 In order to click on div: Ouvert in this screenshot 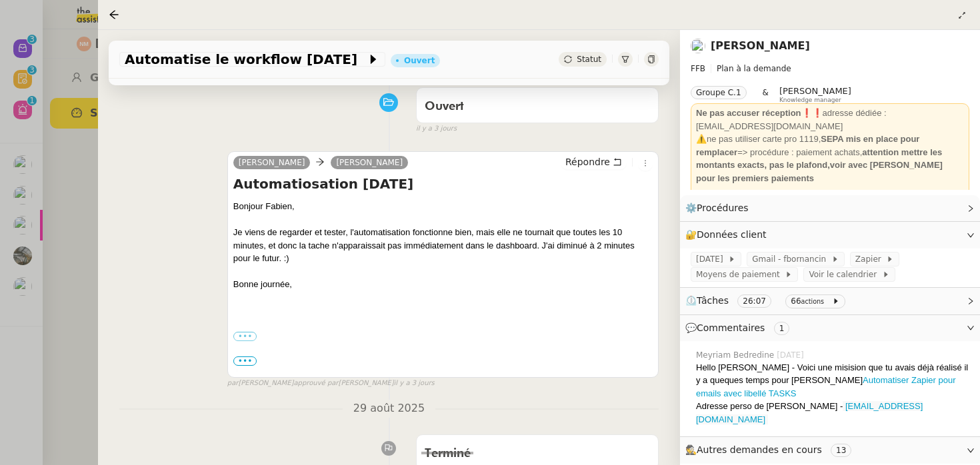, I will do `click(420, 61)`.